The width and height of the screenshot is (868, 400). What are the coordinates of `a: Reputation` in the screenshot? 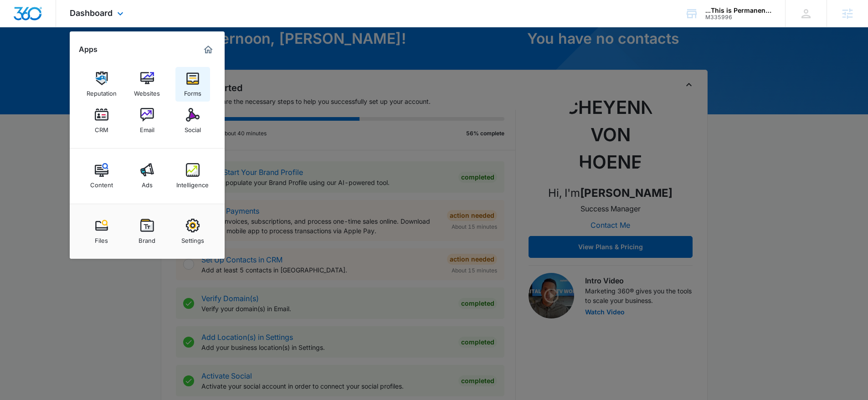 It's located at (101, 84).